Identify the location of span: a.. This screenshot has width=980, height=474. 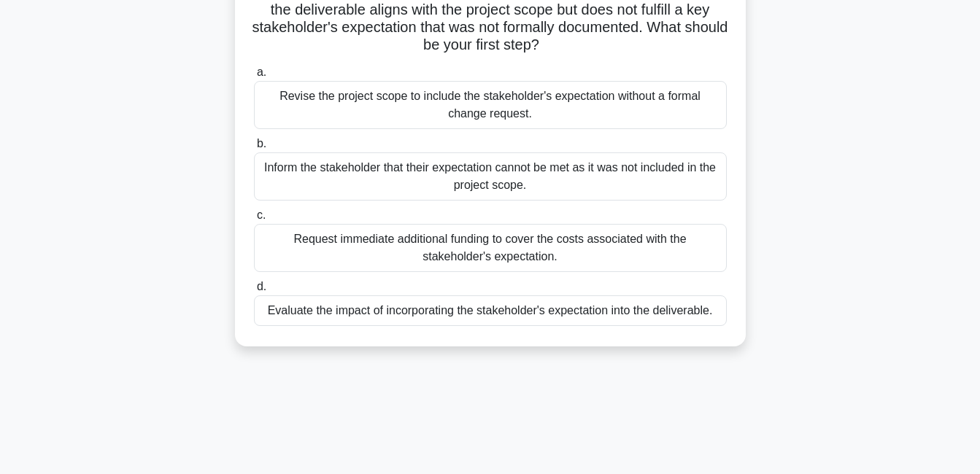
(261, 72).